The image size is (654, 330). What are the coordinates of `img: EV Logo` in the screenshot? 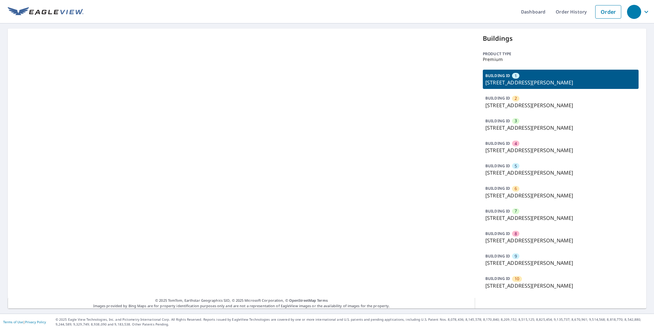 It's located at (46, 12).